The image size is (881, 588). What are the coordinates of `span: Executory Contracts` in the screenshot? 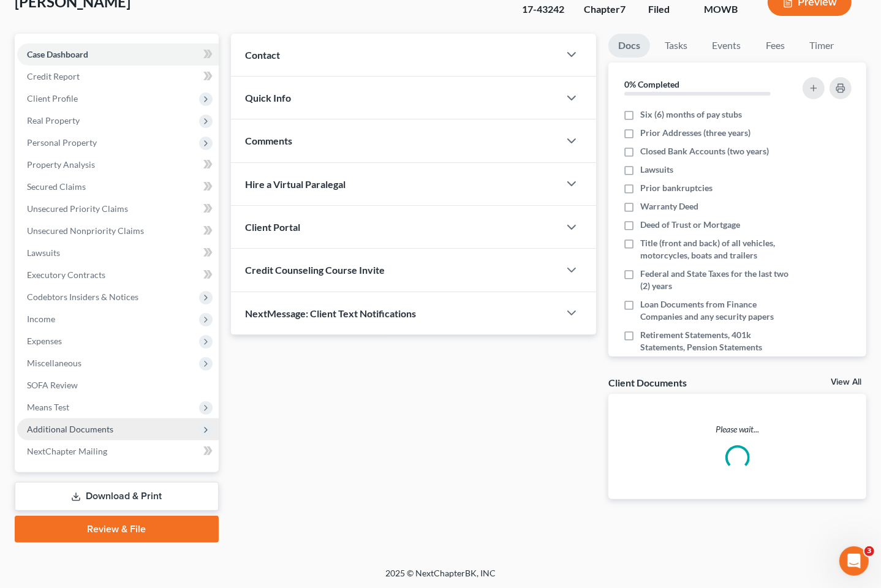 It's located at (66, 275).